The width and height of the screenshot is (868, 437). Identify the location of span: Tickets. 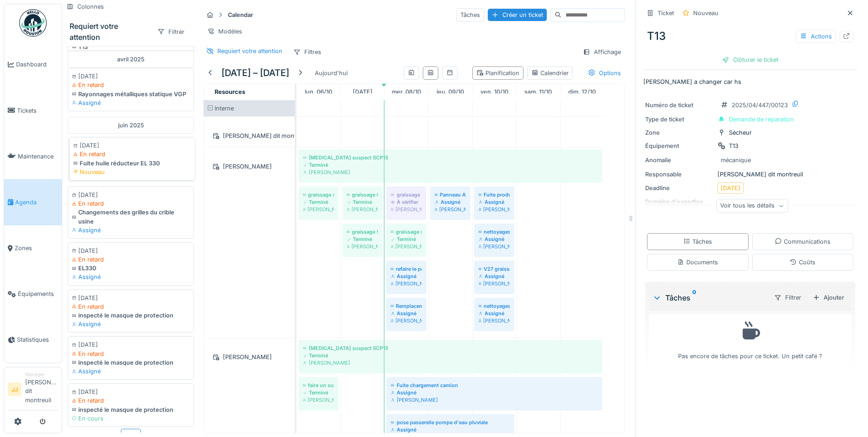
(37, 110).